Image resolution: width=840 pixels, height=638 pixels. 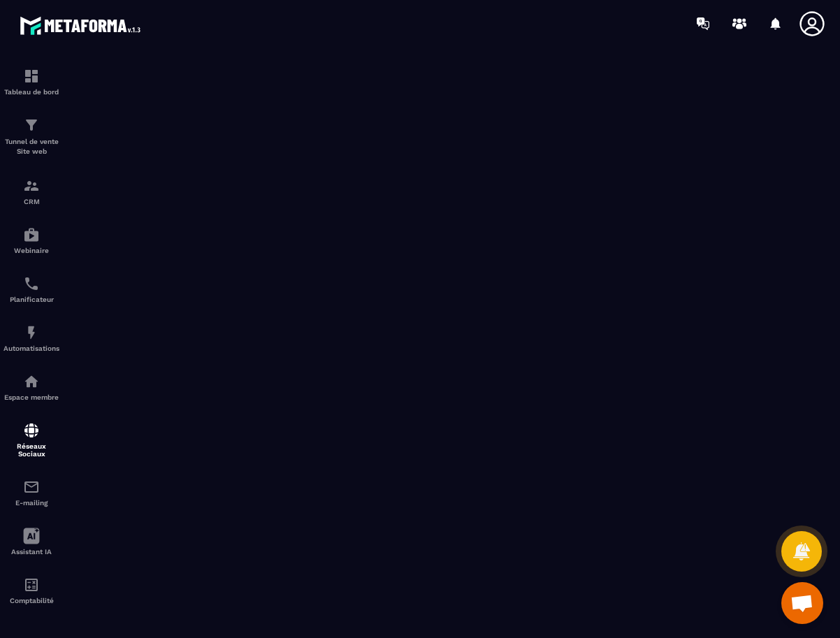 I want to click on p: Comptabilité, so click(x=31, y=601).